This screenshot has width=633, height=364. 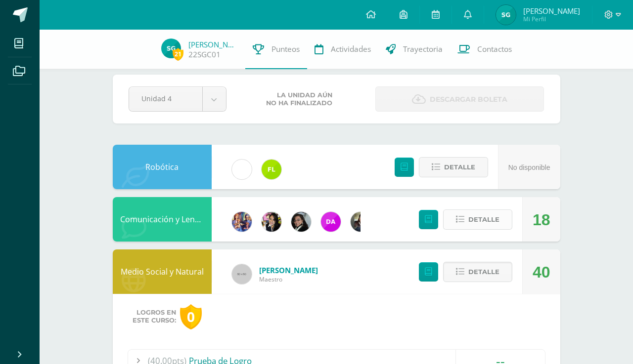 I want to click on img: 7bd163c6daa573cac875167af135d202.png, so click(x=301, y=222).